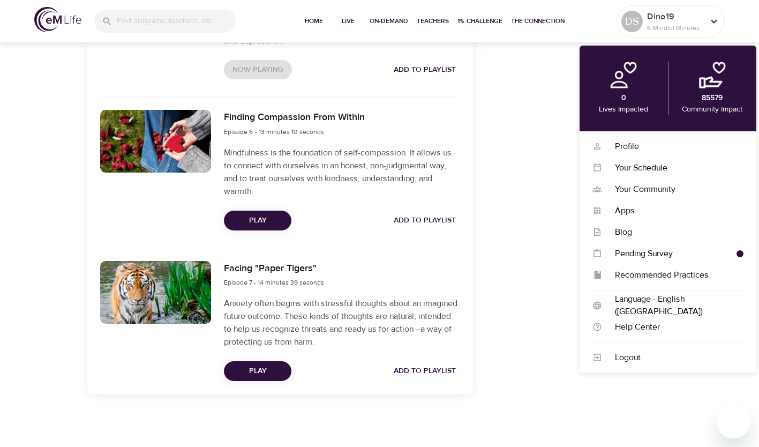 The width and height of the screenshot is (759, 447). I want to click on span: 1% Challenge, so click(480, 21).